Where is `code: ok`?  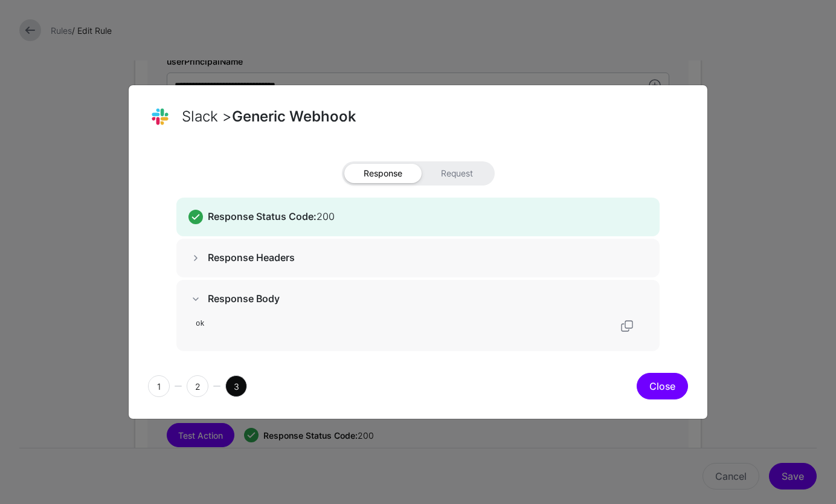 code: ok is located at coordinates (200, 324).